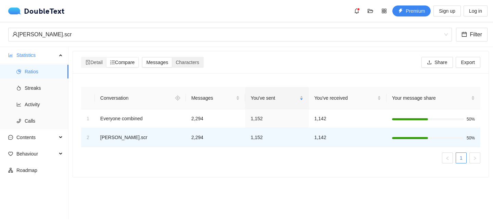  I want to click on span: apartment, so click(11, 170).